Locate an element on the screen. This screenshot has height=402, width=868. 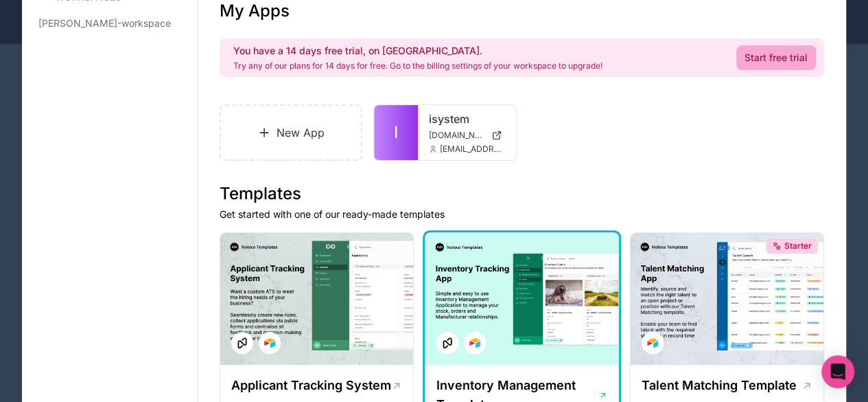
h1: Applicant Tracking System is located at coordinates (311, 385).